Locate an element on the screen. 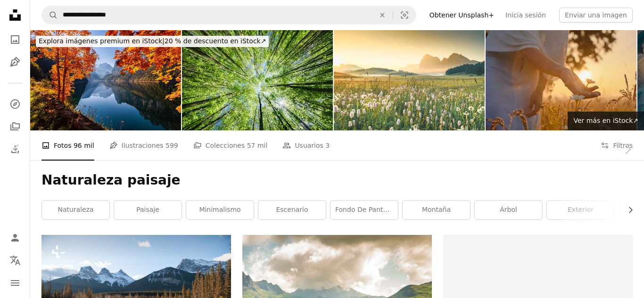  a: naturaleza is located at coordinates (75, 210).